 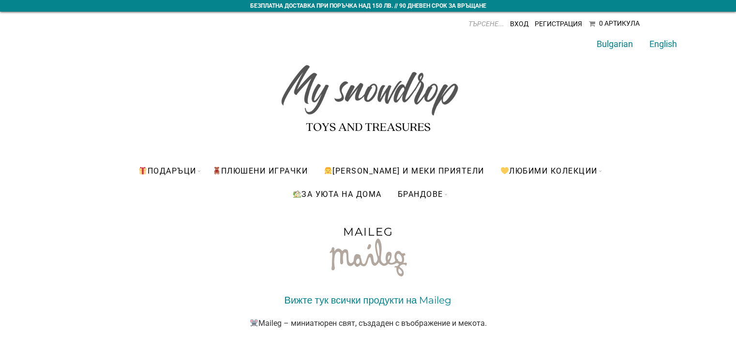 What do you see at coordinates (663, 44) in the screenshot?
I see `a: English` at bounding box center [663, 44].